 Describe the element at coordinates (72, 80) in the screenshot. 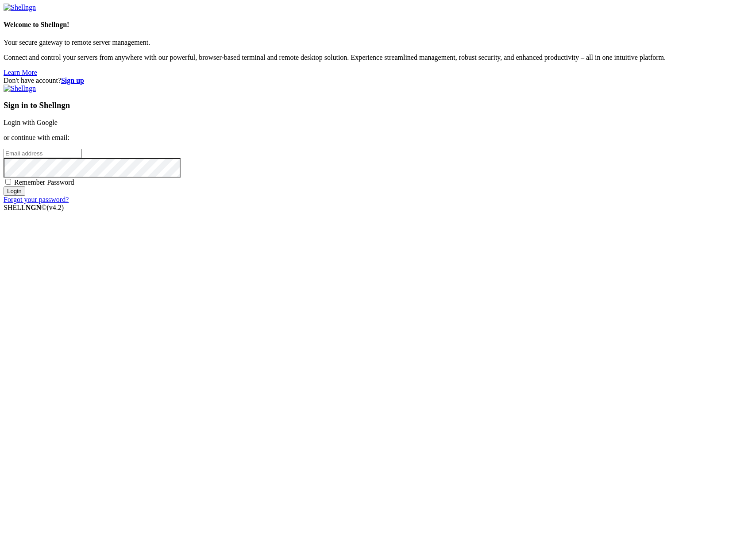

I see `a: Sign up` at that location.